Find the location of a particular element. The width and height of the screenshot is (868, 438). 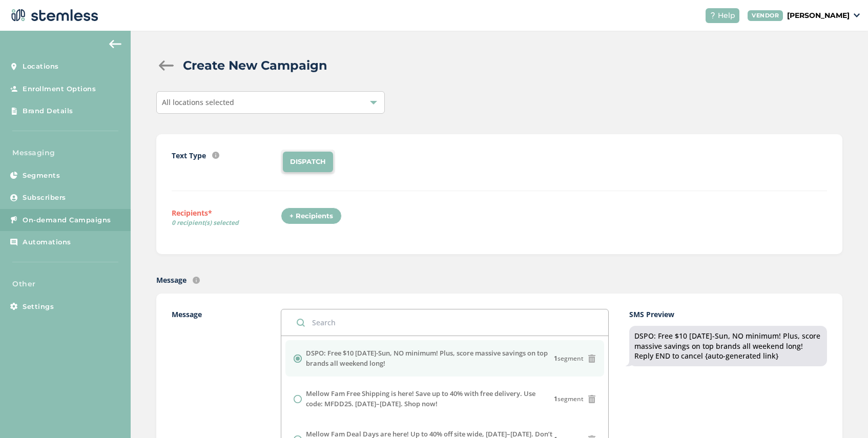

span: Enrollment Options is located at coordinates (59, 89).